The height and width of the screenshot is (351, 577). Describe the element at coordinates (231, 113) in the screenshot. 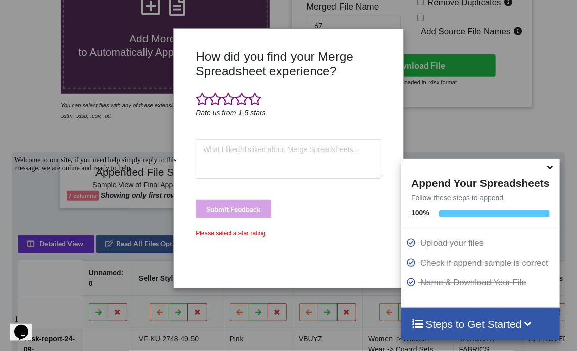

I see `i: Rate us from 1-5 stars` at that location.